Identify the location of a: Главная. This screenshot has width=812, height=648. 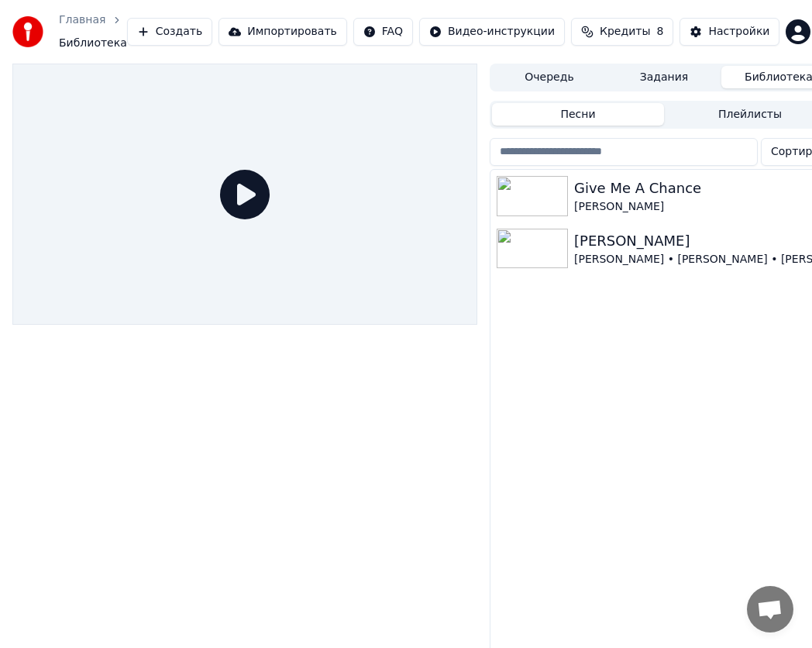
(82, 20).